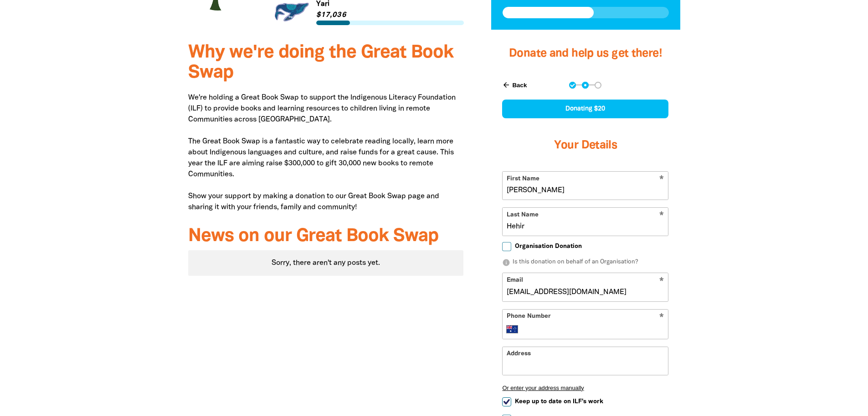  What do you see at coordinates (598, 85) in the screenshot?
I see `button: Navigate to step 3 of 3 to enter your payment details` at bounding box center [598, 85].